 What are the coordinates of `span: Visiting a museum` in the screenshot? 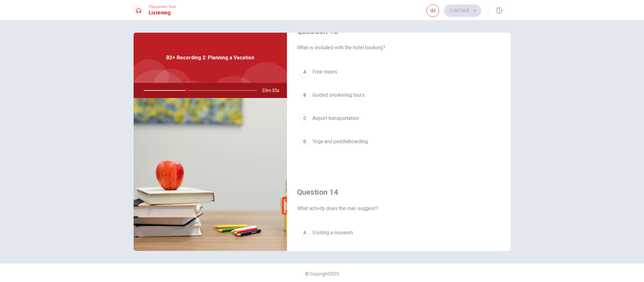 It's located at (333, 233).